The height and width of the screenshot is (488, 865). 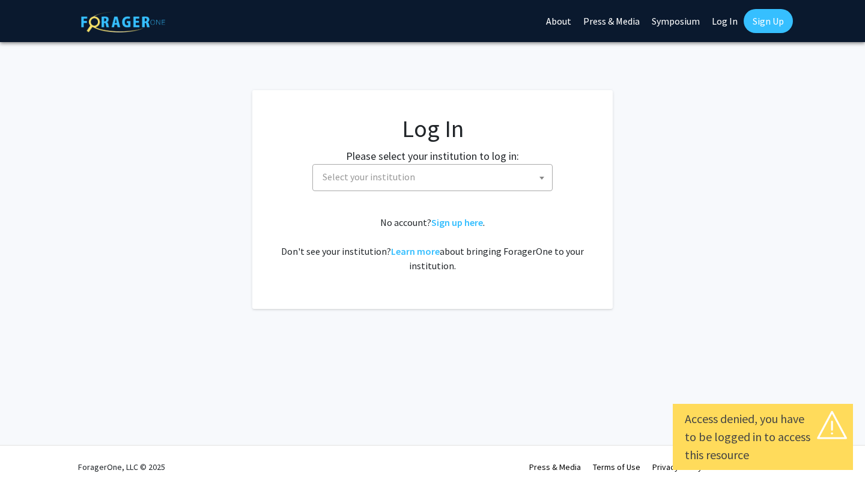 I want to click on div: No account? . Don't see your institution? about bringing ForagerOne to your institution., so click(x=432, y=244).